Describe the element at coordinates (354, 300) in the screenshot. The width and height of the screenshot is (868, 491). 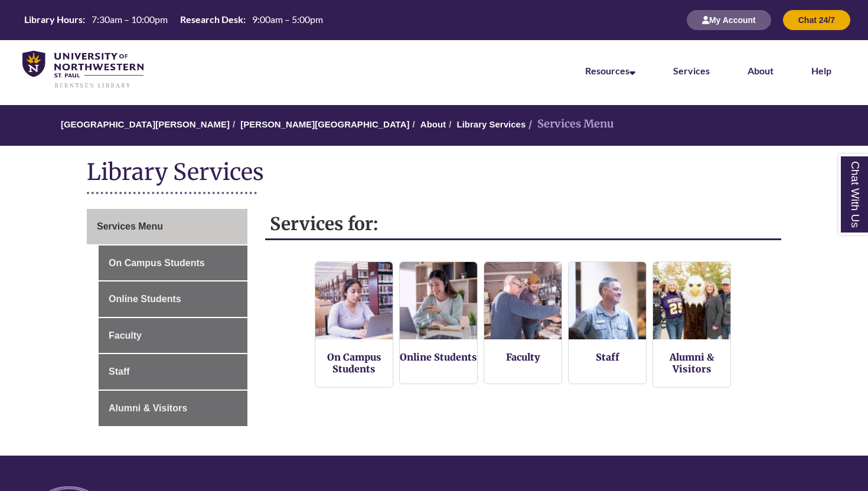
I see `img: On Campus Students Services` at that location.